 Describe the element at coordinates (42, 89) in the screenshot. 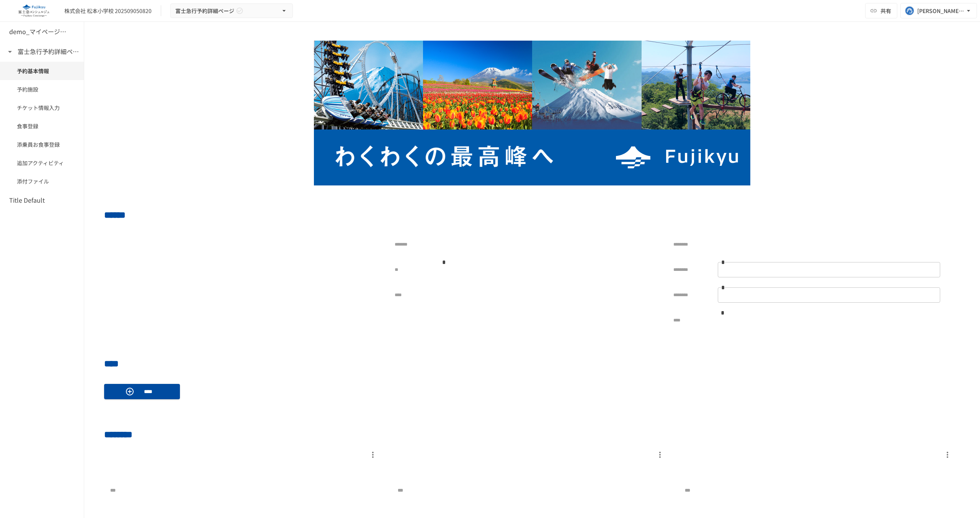

I see `span: 予約施設` at that location.